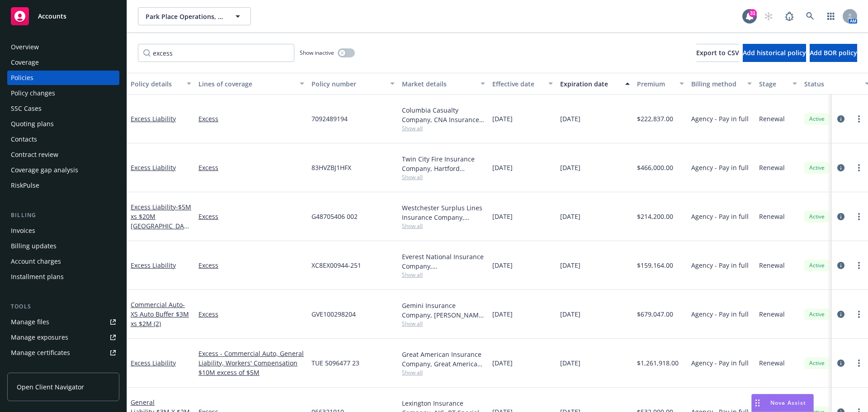 The height and width of the screenshot is (412, 868). I want to click on span: Nova Assist, so click(788, 403).